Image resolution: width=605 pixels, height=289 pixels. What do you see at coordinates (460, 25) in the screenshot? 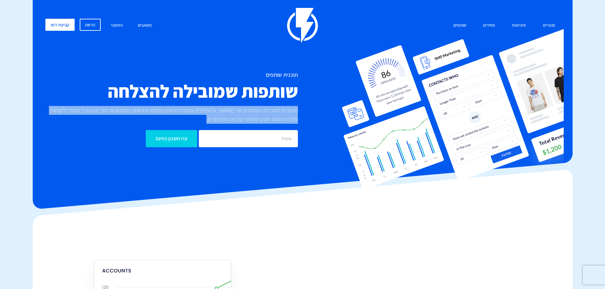
I see `a: שותפים` at bounding box center [460, 25].